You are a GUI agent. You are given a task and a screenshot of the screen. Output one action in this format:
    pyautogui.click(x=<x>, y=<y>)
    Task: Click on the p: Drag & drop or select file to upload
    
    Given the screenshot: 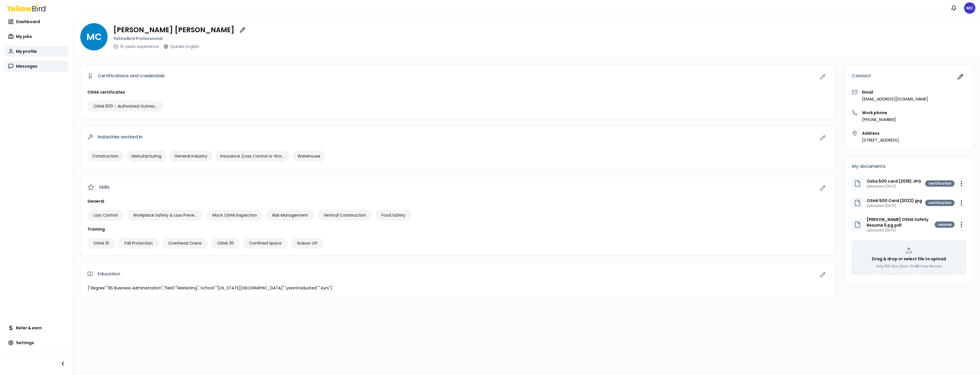 What is the action you would take?
    pyautogui.click(x=909, y=259)
    